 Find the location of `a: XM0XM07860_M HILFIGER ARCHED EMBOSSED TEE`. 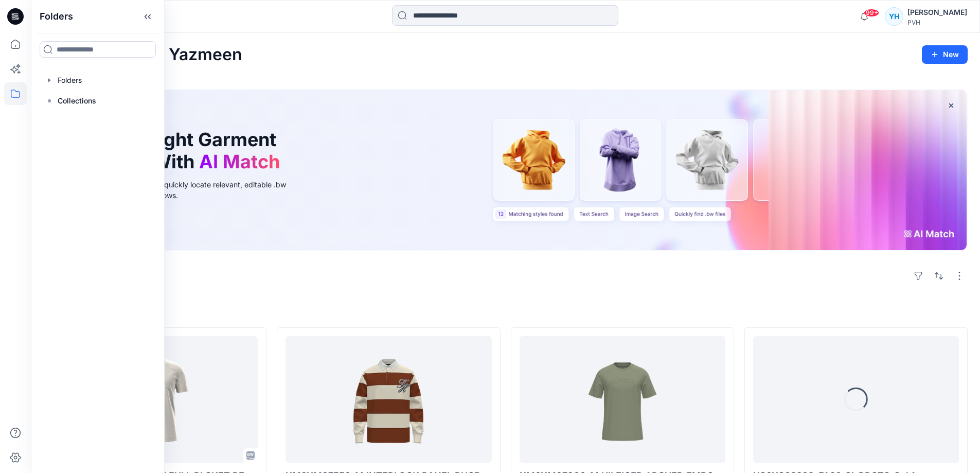

a: XM0XM07860_M HILFIGER ARCHED EMBOSSED TEE is located at coordinates (623, 399).